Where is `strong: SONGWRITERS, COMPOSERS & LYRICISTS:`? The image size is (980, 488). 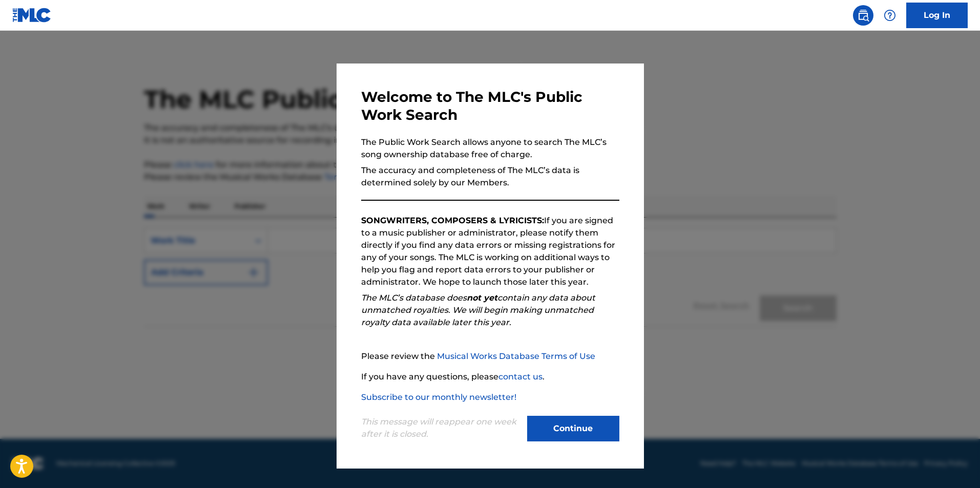
strong: SONGWRITERS, COMPOSERS & LYRICISTS: is located at coordinates (452, 220).